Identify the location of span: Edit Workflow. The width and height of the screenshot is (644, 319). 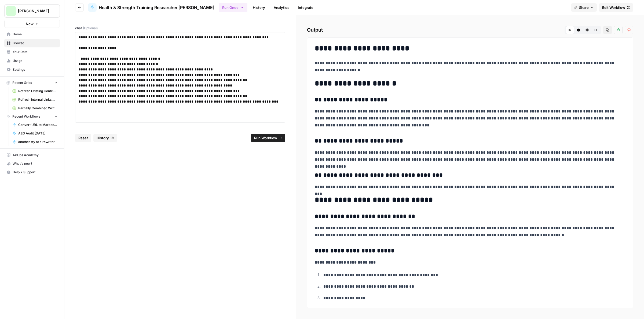
(614, 8).